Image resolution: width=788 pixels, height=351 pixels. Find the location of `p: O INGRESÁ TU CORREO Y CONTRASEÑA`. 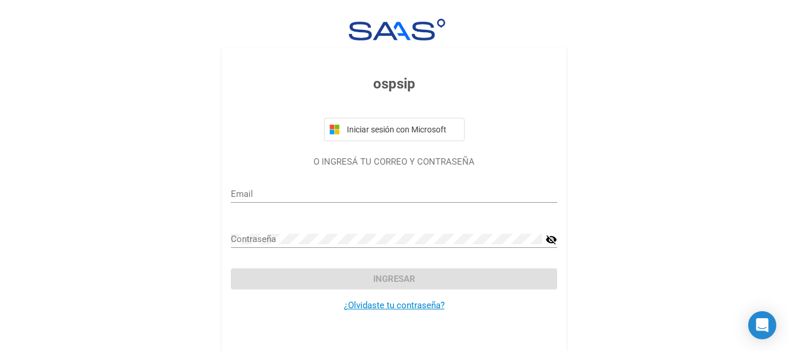

p: O INGRESÁ TU CORREO Y CONTRASEÑA is located at coordinates (394, 162).